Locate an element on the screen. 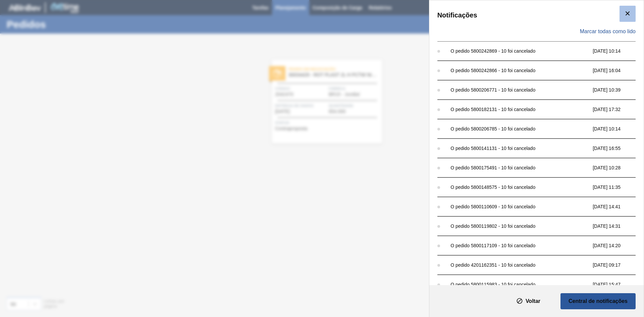 This screenshot has width=644, height=317. font: O pedido 5800175491 - 10 foi cancelado is located at coordinates (493, 168).